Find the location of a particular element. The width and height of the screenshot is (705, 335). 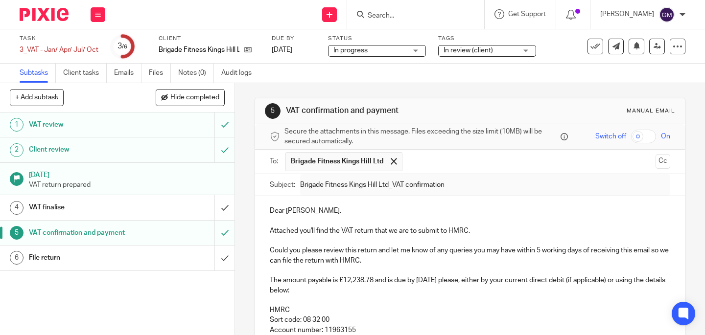

img: svg%3E is located at coordinates (667, 15).